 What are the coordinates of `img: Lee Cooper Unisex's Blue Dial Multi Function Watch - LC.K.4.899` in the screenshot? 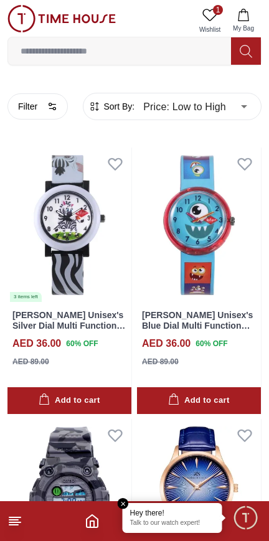 It's located at (198, 225).